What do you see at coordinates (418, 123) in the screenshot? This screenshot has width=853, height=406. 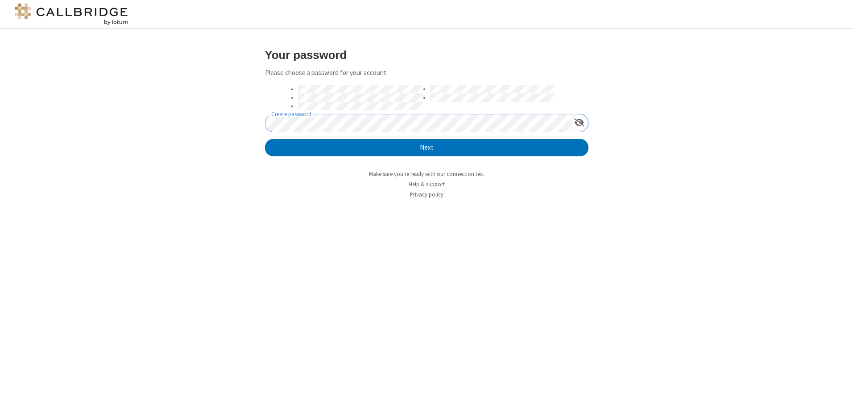 I see `input: Create password` at bounding box center [418, 123].